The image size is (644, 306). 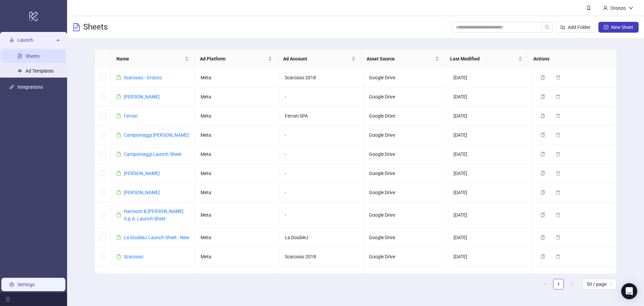 I want to click on th: Ad Platform, so click(x=236, y=59).